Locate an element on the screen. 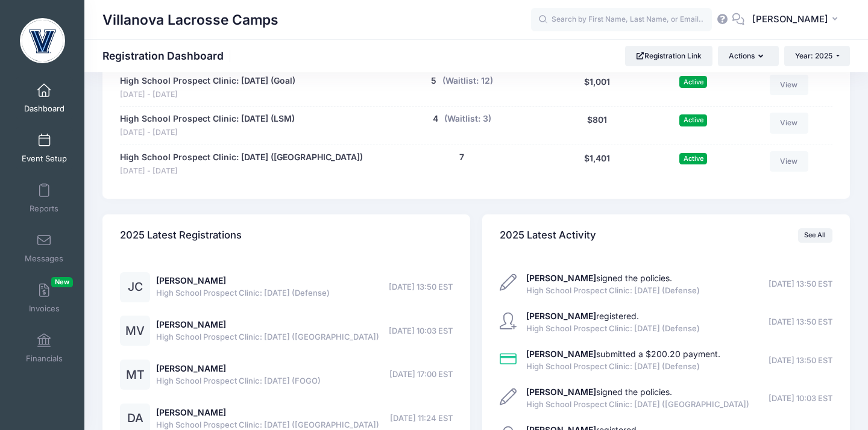  span: Financials is located at coordinates (44, 359).